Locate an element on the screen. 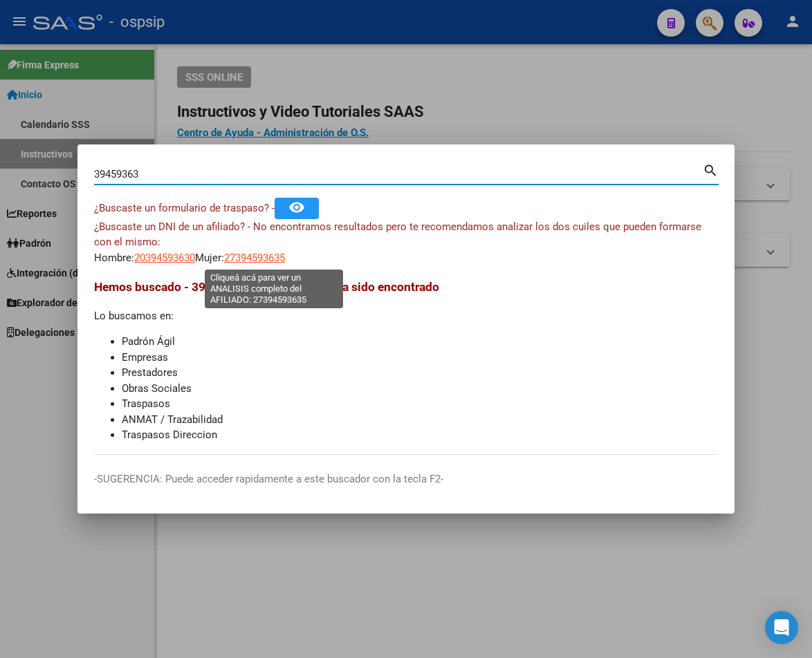  span: ¿Buscaste un DNI de un afiliado? - No encontramos resultados pero te recomendamos analizar los do... is located at coordinates (398, 234).